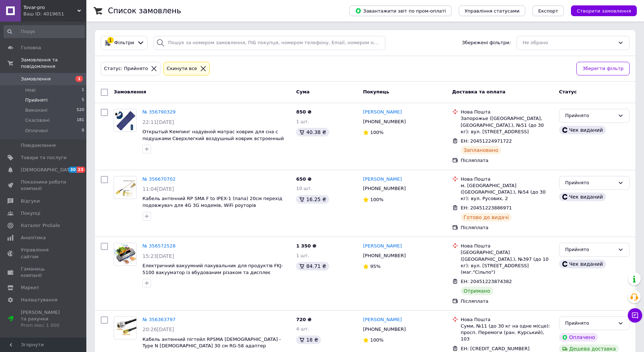 Image resolution: width=644 pixels, height=352 pixels. Describe the element at coordinates (212, 270) in the screenshot. I see `a: Електричний вакуумний пакувальник для продуктів FKJ-5100 вакууматор із вбудованим різаком та дисплеє` at that location.